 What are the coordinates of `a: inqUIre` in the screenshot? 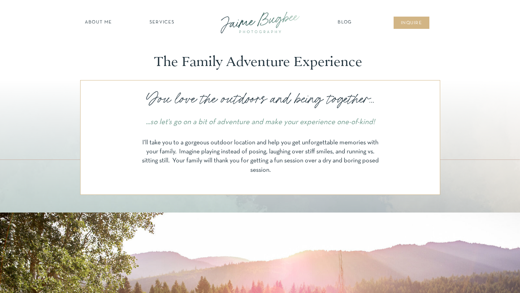 It's located at (411, 23).